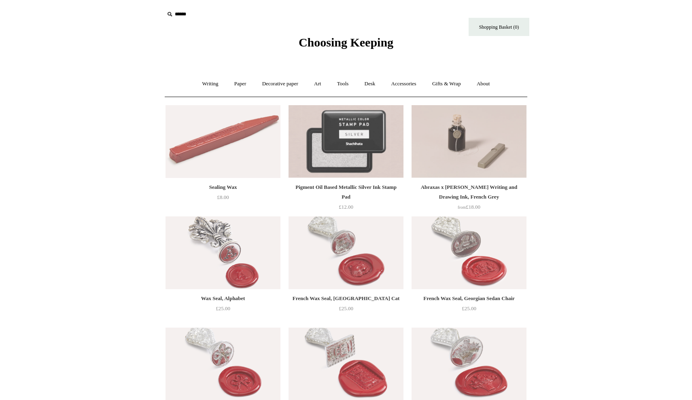  What do you see at coordinates (469, 207) in the screenshot?
I see `span: £18.00` at bounding box center [469, 207].